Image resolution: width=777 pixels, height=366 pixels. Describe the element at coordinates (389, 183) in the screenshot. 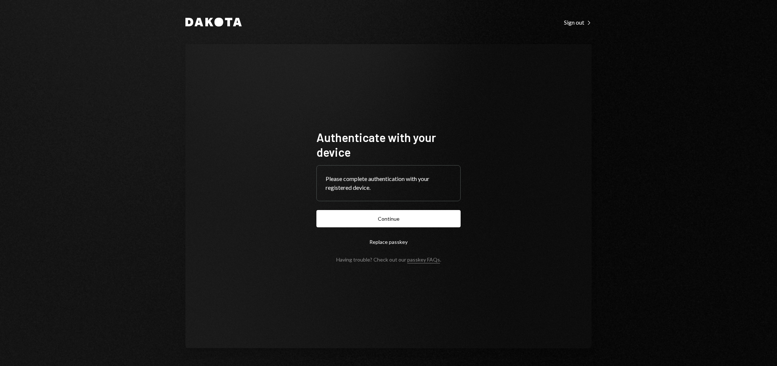

I see `div: Please complete authentication with your registered device.` at that location.